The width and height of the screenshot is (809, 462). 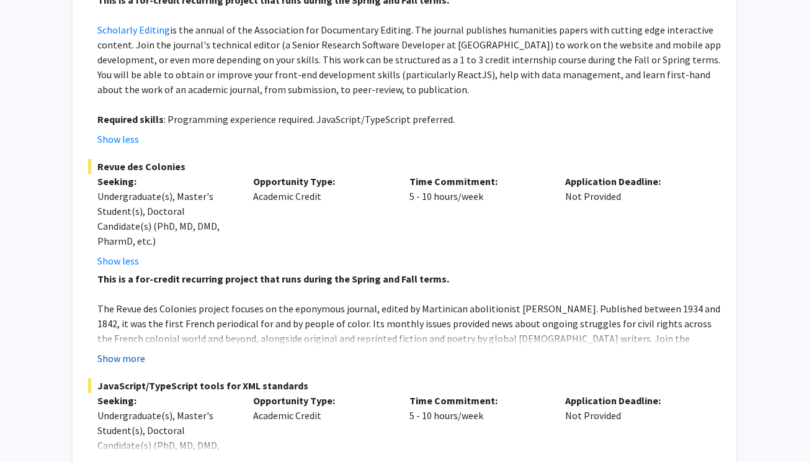 What do you see at coordinates (405, 166) in the screenshot?
I see `span: Revue des Colonies` at bounding box center [405, 166].